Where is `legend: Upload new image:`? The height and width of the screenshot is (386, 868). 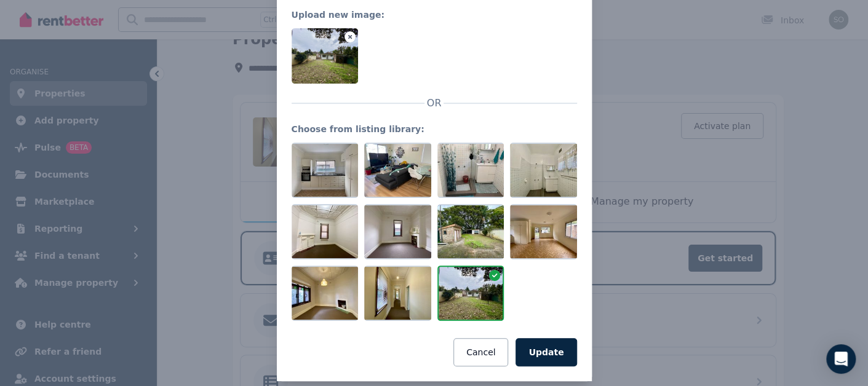
legend: Upload new image: is located at coordinates (434, 15).